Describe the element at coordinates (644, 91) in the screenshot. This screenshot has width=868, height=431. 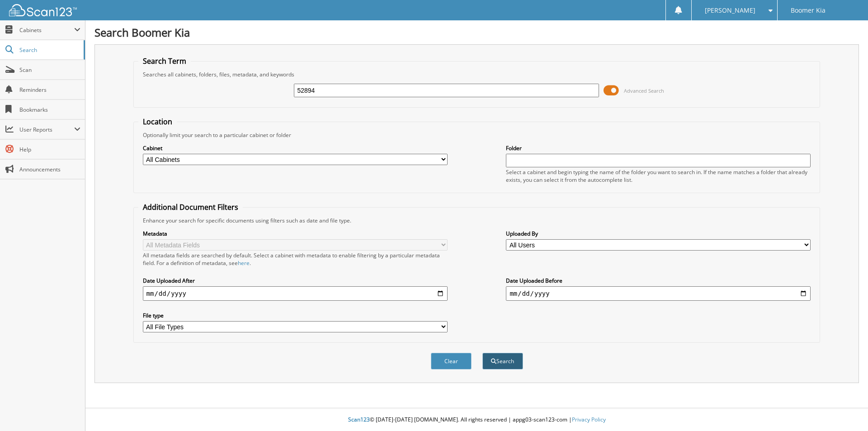
I see `span: Advanced Search` at that location.